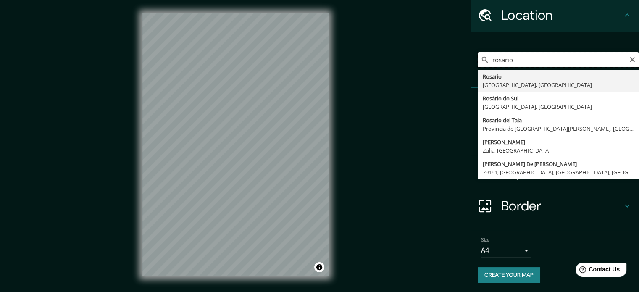 This screenshot has width=639, height=292. What do you see at coordinates (319, 267) in the screenshot?
I see `button: Toggle attribution` at bounding box center [319, 267].